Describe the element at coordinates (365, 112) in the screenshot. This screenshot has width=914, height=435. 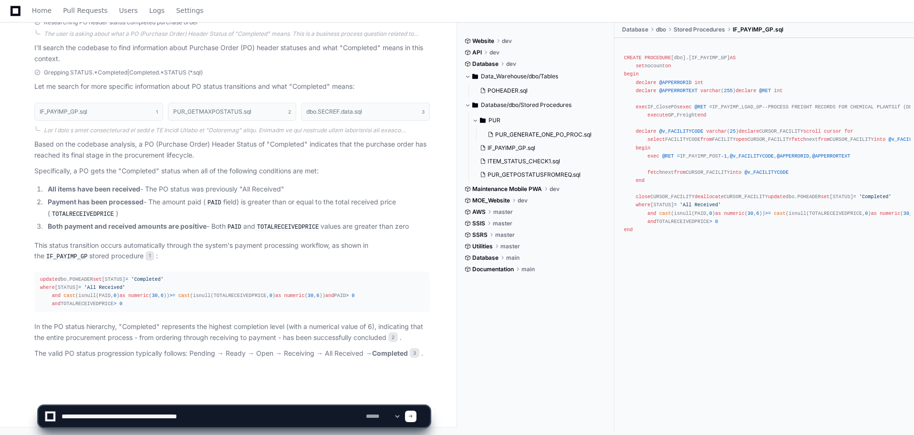
I see `button: dbo.SECREF.data.sql3` at that location.